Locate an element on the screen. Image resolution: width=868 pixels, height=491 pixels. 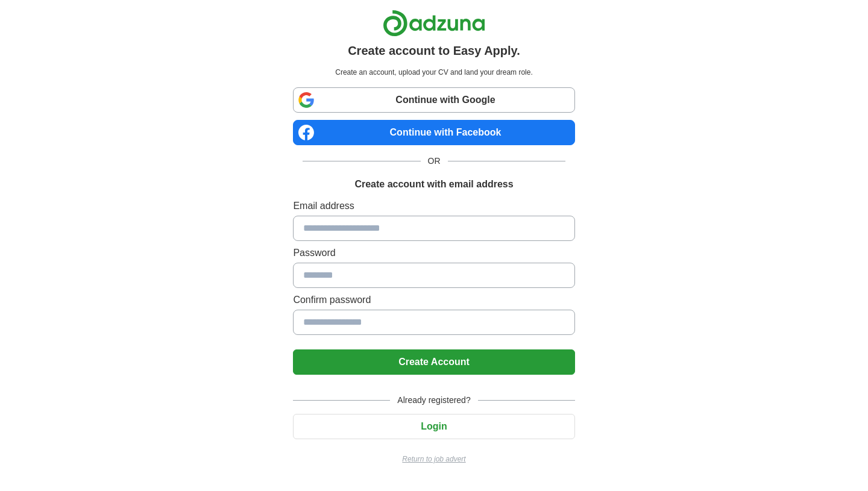
a: Continue with Facebook is located at coordinates (433, 132).